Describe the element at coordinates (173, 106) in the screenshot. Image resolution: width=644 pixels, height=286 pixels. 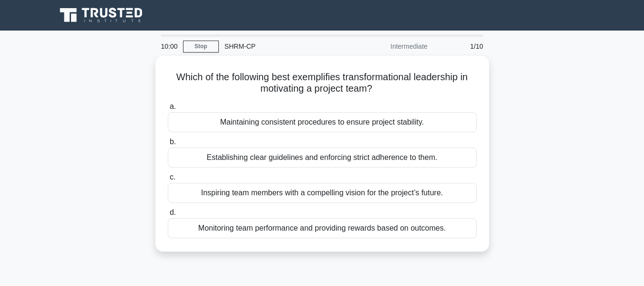
I see `span: a.` at that location.